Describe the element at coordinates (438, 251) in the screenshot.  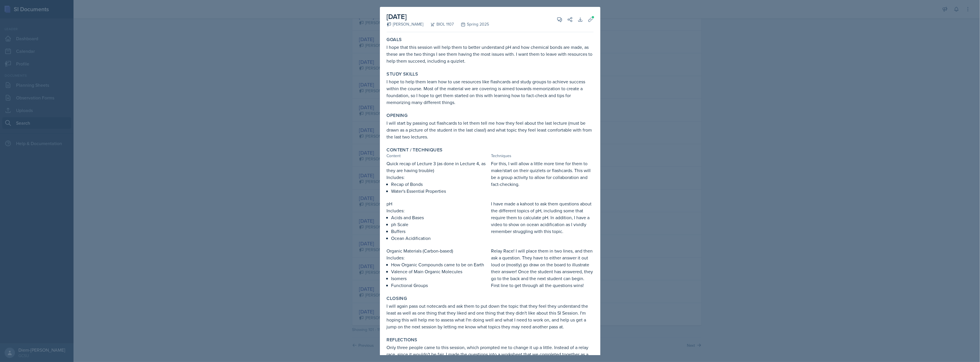
I see `p: Organic Materials (Carbon-based)` at that location.